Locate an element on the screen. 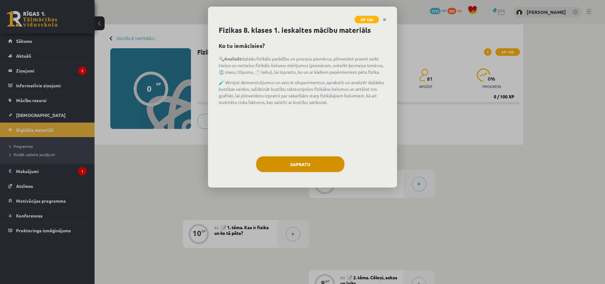  strong: Analizēt is located at coordinates (233, 59).